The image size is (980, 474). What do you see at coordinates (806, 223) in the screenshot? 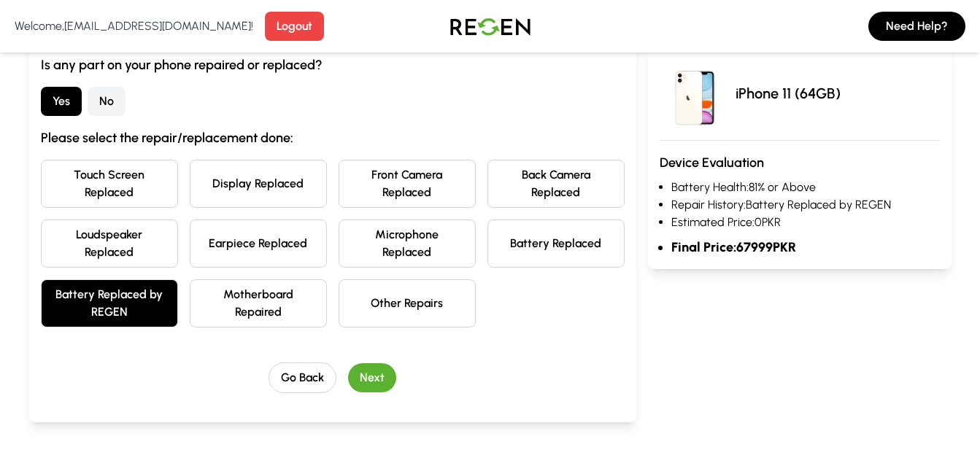
I see `li: Estimated Price: 0 PKR` at bounding box center [806, 223].